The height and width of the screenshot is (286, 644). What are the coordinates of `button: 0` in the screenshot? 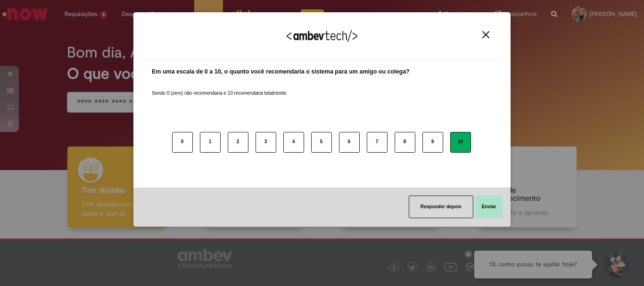 It's located at (182, 142).